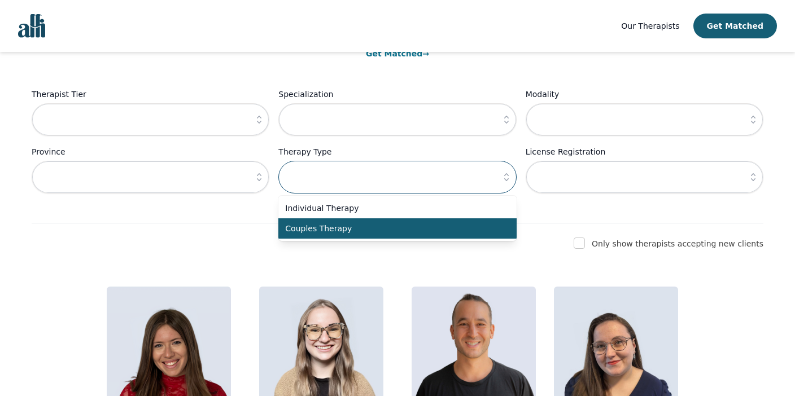  What do you see at coordinates (398, 209) in the screenshot?
I see `p: Clear All` at bounding box center [398, 209].